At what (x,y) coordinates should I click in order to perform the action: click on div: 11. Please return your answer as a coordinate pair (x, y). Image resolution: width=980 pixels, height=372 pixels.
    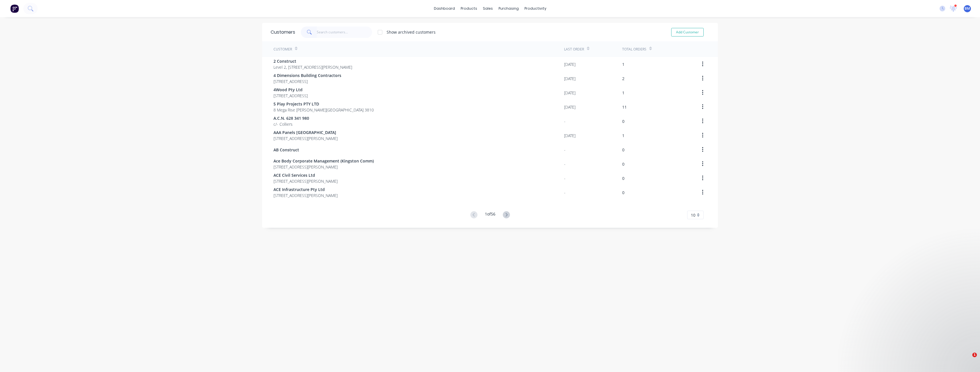
    Looking at the image, I should click on (625, 106).